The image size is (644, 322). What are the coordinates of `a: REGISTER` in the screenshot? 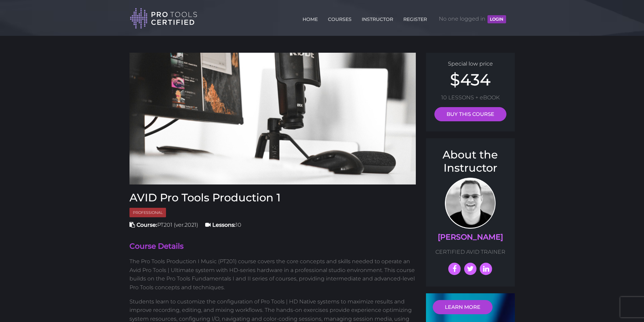 It's located at (416, 17).